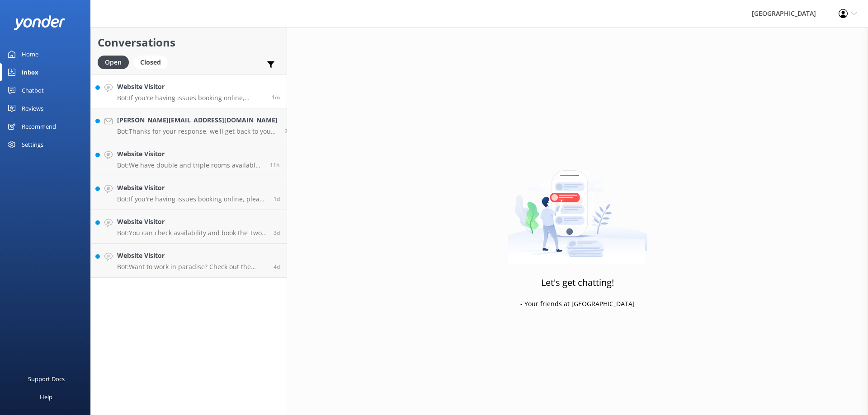 The height and width of the screenshot is (415, 868). Describe the element at coordinates (277, 233) in the screenshot. I see `span: Sep 21 2025 08:35am (UTC +12:00) Pacific/Auckland` at that location.